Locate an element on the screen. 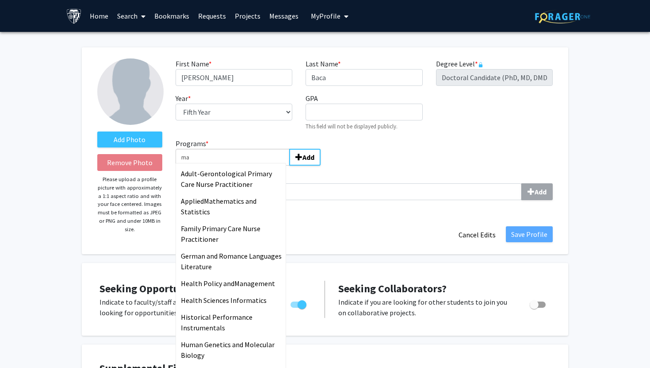 The image size is (650, 368). button: Cancel Edits is located at coordinates (477, 234).